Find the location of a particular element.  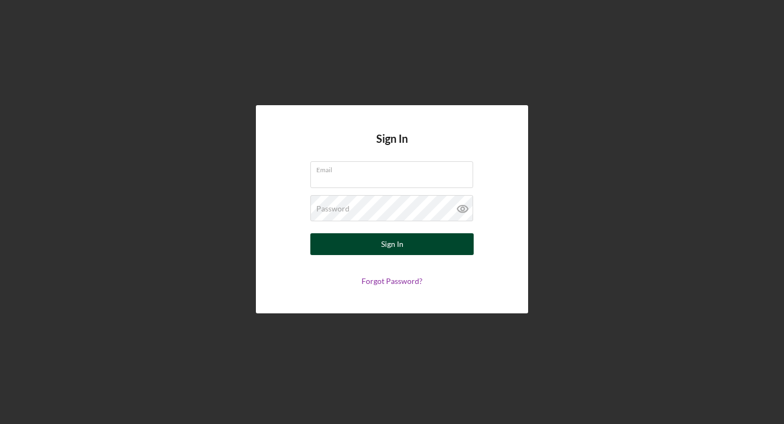

div: Sign In is located at coordinates (392, 244).